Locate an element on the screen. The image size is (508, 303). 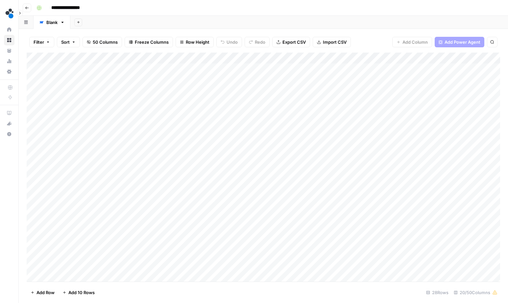
div: Blank is located at coordinates (52, 22).